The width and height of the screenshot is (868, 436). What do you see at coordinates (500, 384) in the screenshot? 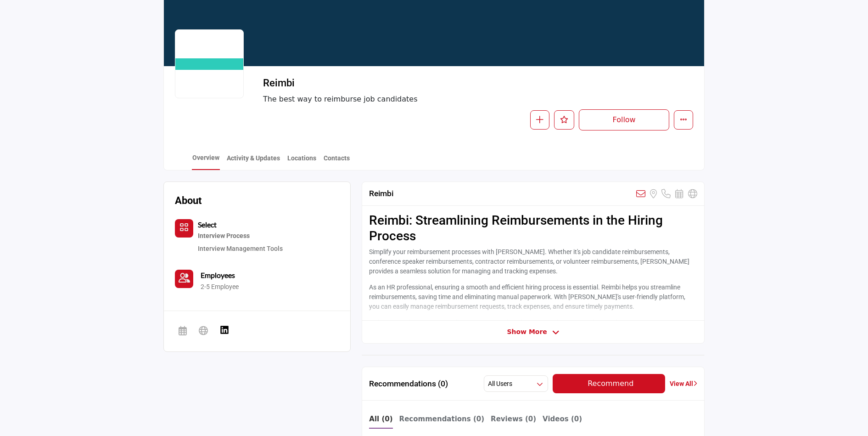
I see `h2: All Users` at bounding box center [500, 384].